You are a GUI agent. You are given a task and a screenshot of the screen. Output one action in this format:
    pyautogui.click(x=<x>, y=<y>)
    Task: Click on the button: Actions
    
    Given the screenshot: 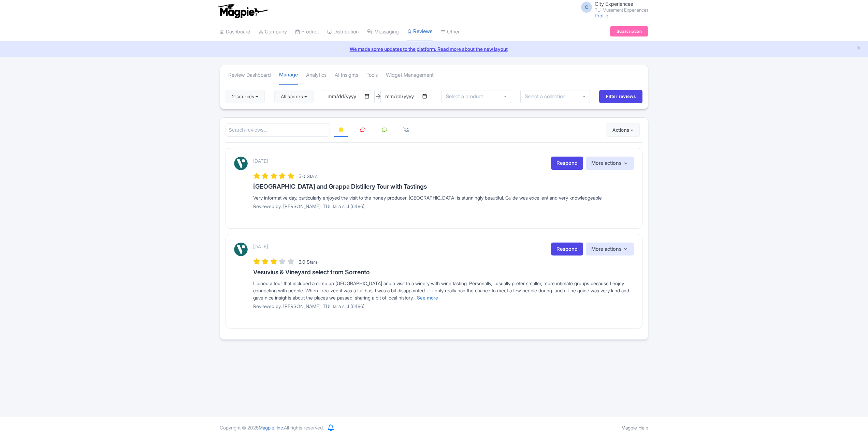 What is the action you would take?
    pyautogui.click(x=623, y=130)
    